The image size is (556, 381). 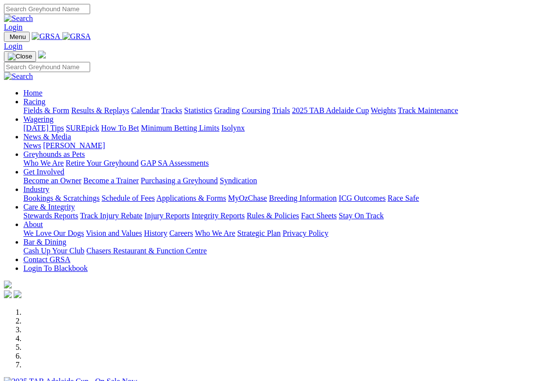 I want to click on a: Breeding Information, so click(x=303, y=198).